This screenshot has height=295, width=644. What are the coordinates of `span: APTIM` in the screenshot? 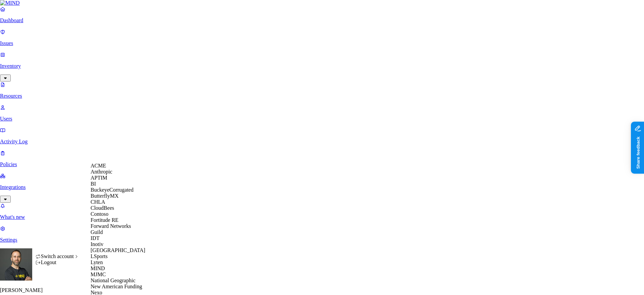 It's located at (99, 178).